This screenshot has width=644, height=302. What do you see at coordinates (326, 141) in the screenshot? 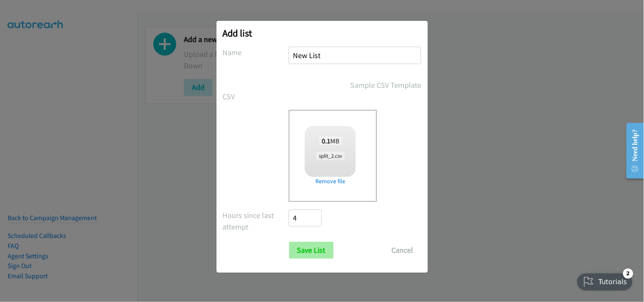
I see `strong: 0.1` at bounding box center [326, 141].